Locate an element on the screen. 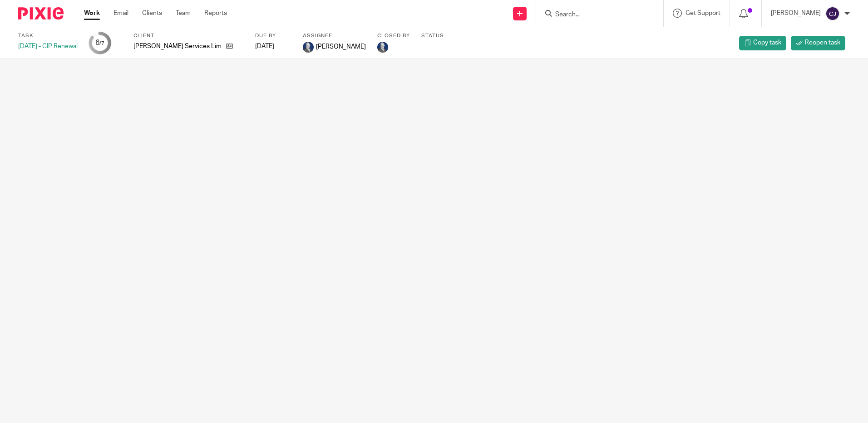  label: Client is located at coordinates (188, 36).